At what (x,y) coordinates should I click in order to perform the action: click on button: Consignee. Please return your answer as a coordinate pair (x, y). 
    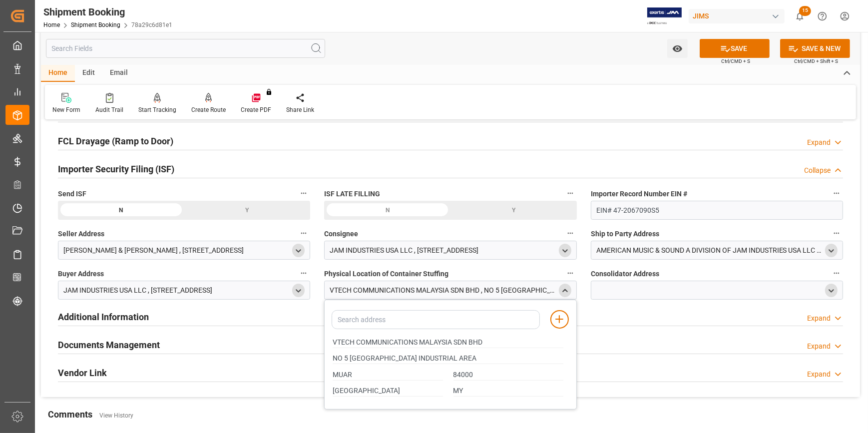
    Looking at the image, I should click on (570, 233).